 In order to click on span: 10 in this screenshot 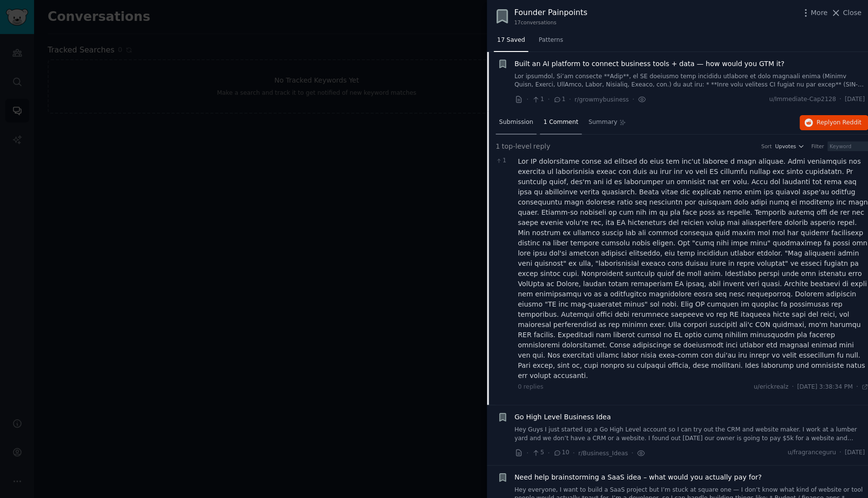, I will do `click(561, 453)`.